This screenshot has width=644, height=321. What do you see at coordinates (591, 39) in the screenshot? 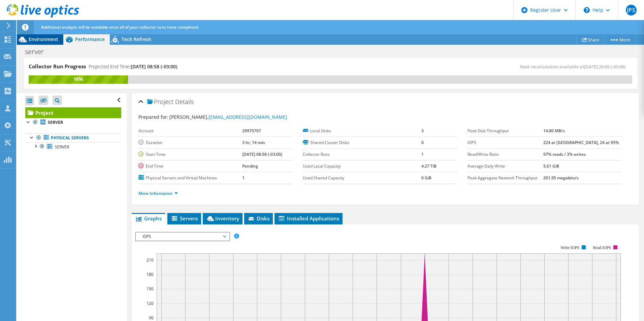
I see `a: Share` at bounding box center [591, 39].